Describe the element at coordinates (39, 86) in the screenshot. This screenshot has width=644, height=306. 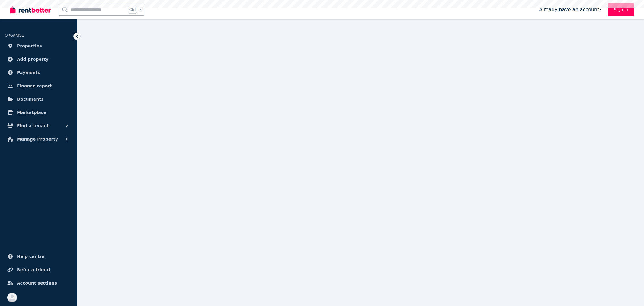
I see `a: Finance report` at that location.